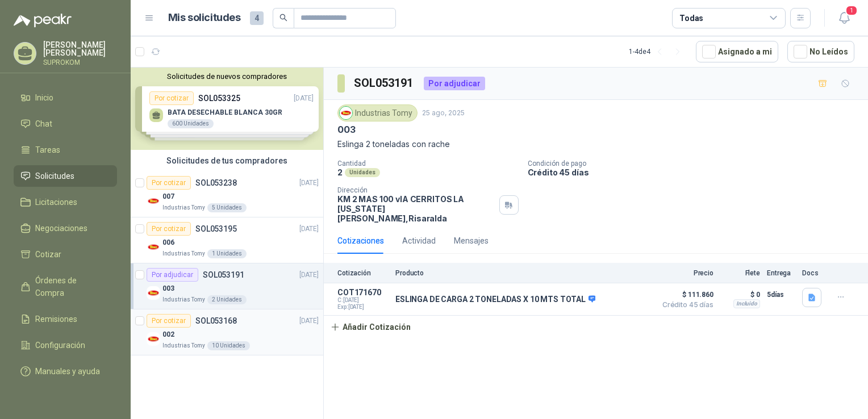 The width and height of the screenshot is (868, 419). What do you see at coordinates (44, 124) in the screenshot?
I see `span: Chat` at bounding box center [44, 124].